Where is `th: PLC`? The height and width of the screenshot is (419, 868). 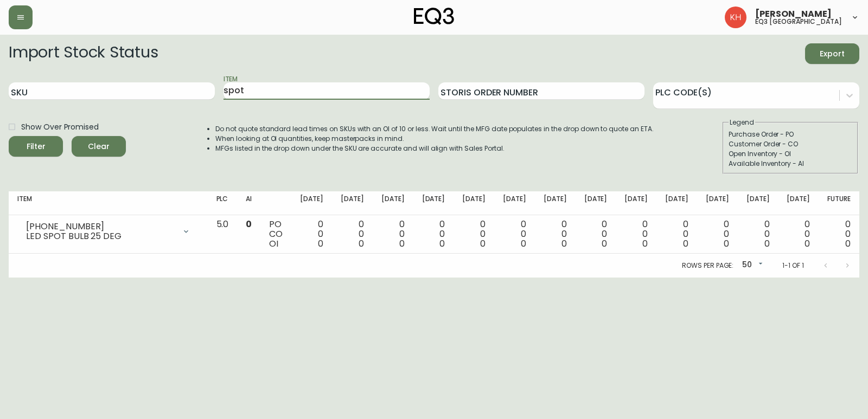 th: PLC is located at coordinates (222, 203).